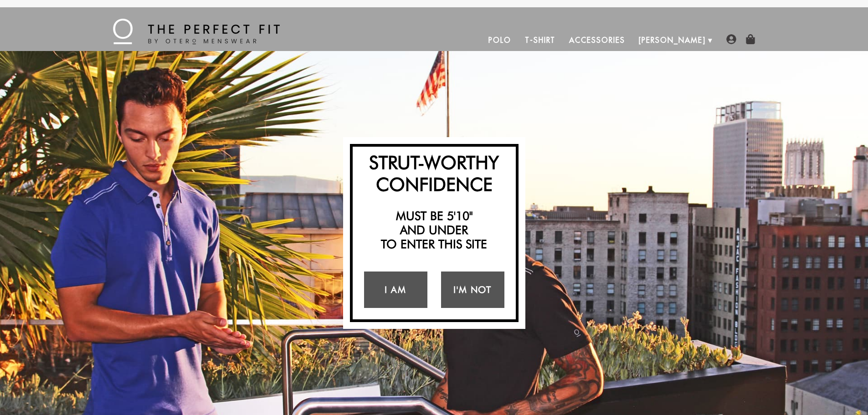  What do you see at coordinates (434, 173) in the screenshot?
I see `h2: Strut-Worthy Confidence` at bounding box center [434, 173].